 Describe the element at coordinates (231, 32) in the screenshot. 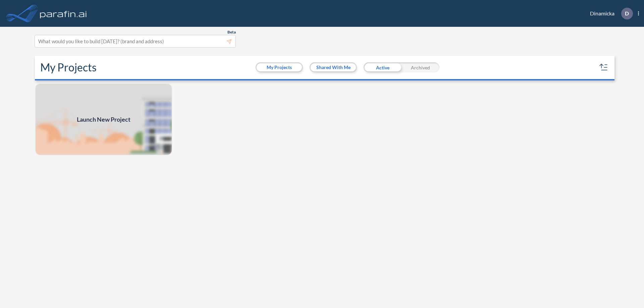

I see `span: Beta` at that location.